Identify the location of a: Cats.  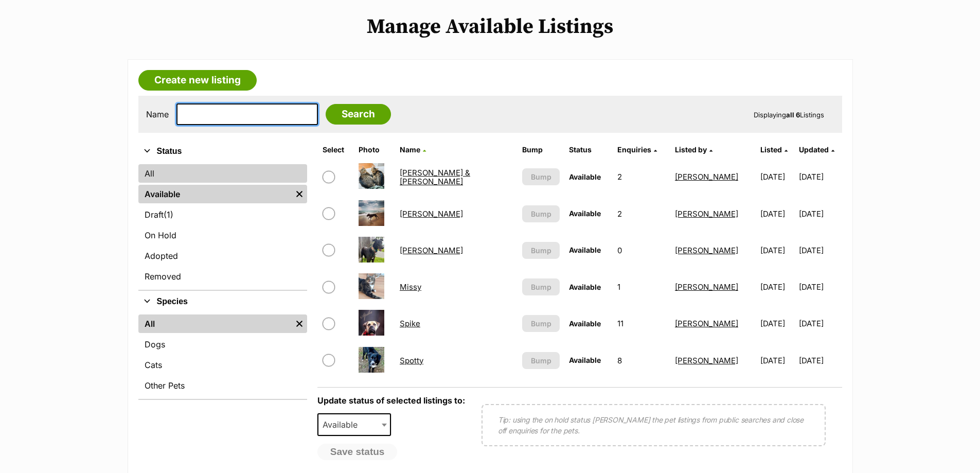
(223, 366).